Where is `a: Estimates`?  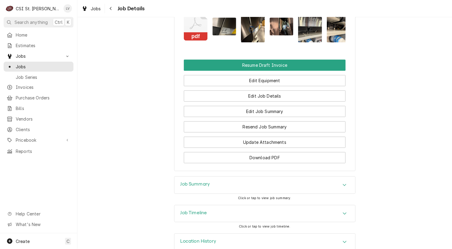
a: Estimates is located at coordinates (38, 45).